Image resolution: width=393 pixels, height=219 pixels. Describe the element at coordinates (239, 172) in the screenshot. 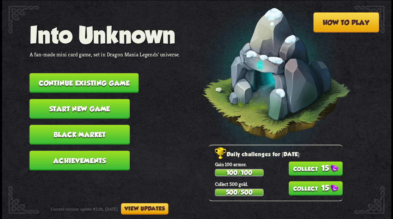

I see `div: 100/100` at that location.